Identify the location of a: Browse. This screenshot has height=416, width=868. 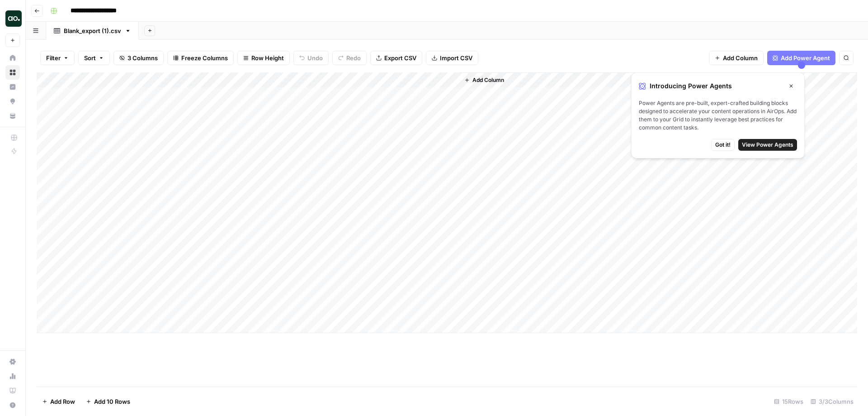
(13, 73).